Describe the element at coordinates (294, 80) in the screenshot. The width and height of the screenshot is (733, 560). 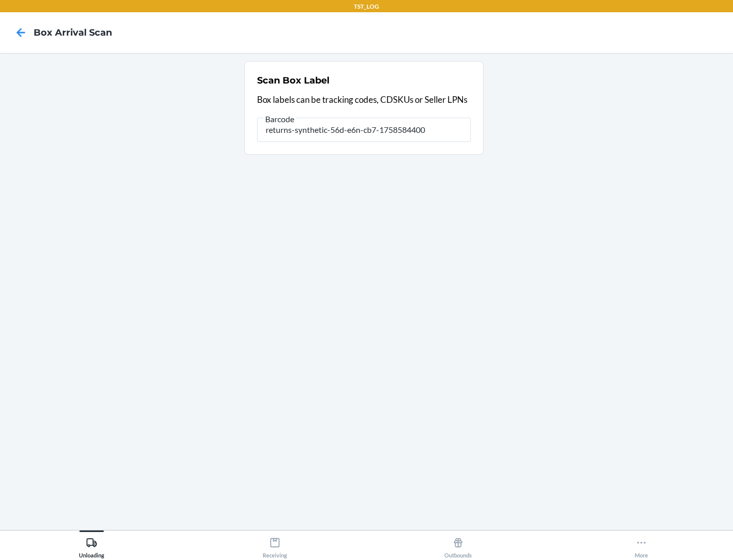
I see `h2: Scan Box Label` at that location.